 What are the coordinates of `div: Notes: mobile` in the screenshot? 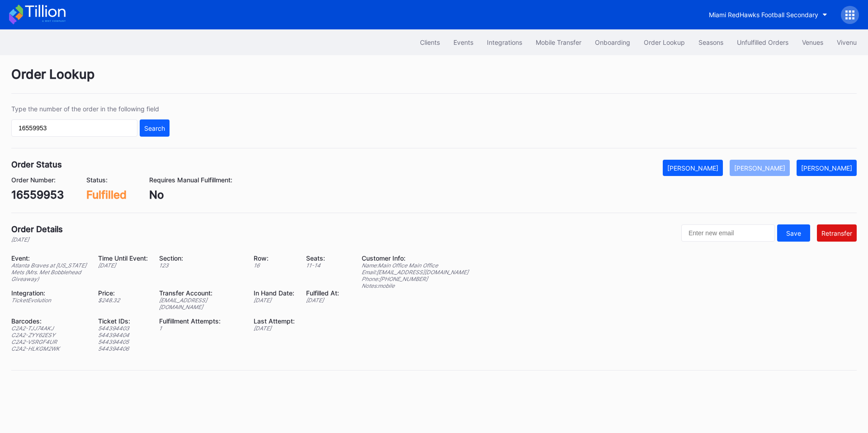 It's located at (415, 286).